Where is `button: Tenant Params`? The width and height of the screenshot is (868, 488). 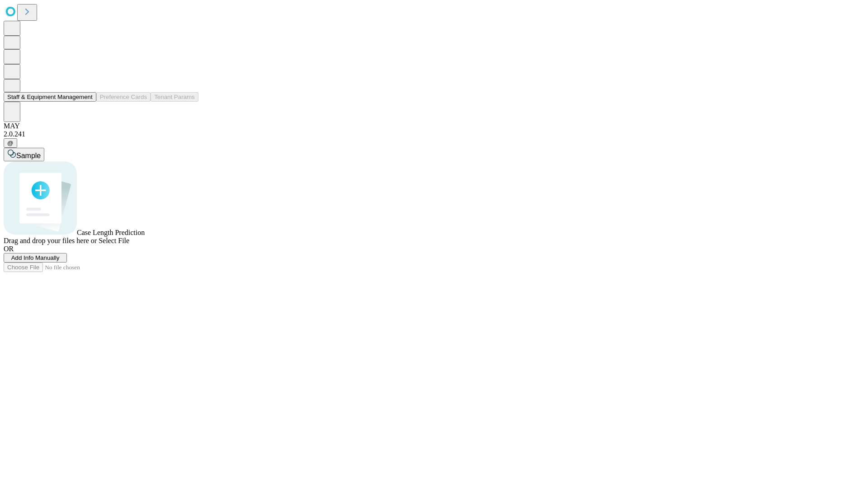
button: Tenant Params is located at coordinates (175, 97).